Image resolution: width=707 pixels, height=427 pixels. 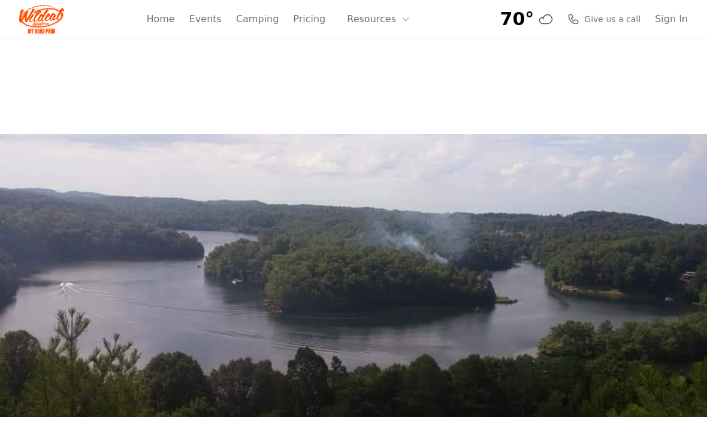 I want to click on a: Pricing, so click(x=309, y=19).